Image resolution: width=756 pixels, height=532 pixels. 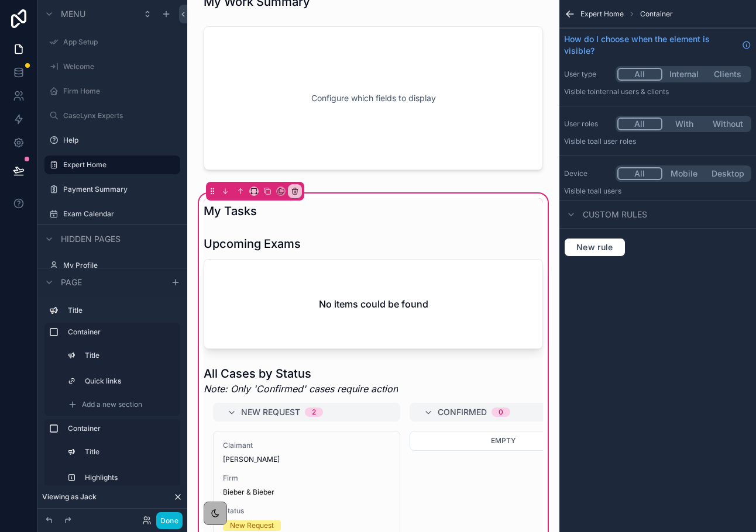 What do you see at coordinates (588, 174) in the screenshot?
I see `label: Device` at bounding box center [588, 174].